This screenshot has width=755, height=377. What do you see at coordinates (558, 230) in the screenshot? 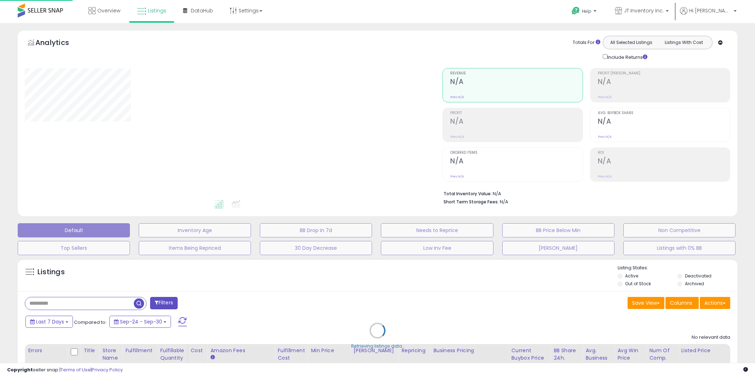
I see `button: BB Price Below Min` at bounding box center [558, 230].